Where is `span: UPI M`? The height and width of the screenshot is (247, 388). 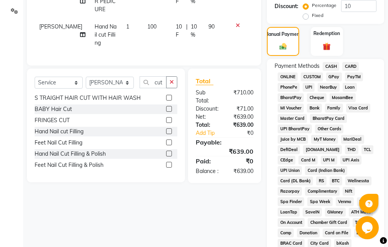 span: UPI M is located at coordinates (329, 160).